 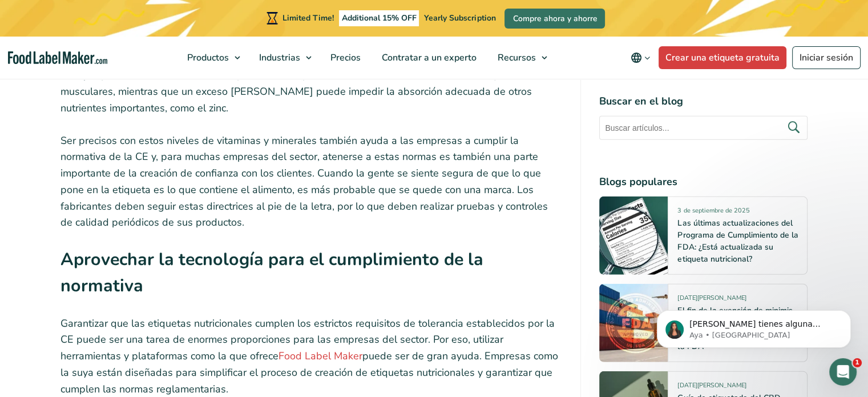 I want to click on img: Profile image for Aya, so click(x=35, y=43).